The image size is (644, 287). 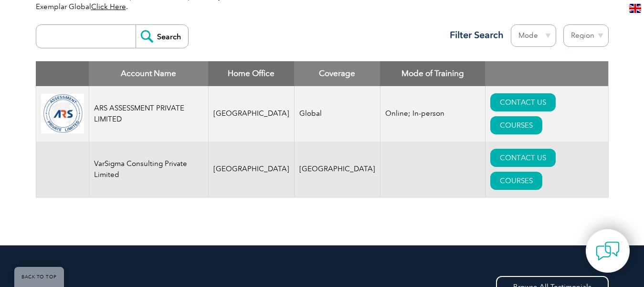 What do you see at coordinates (162, 37) in the screenshot?
I see `input: Search` at bounding box center [162, 37].